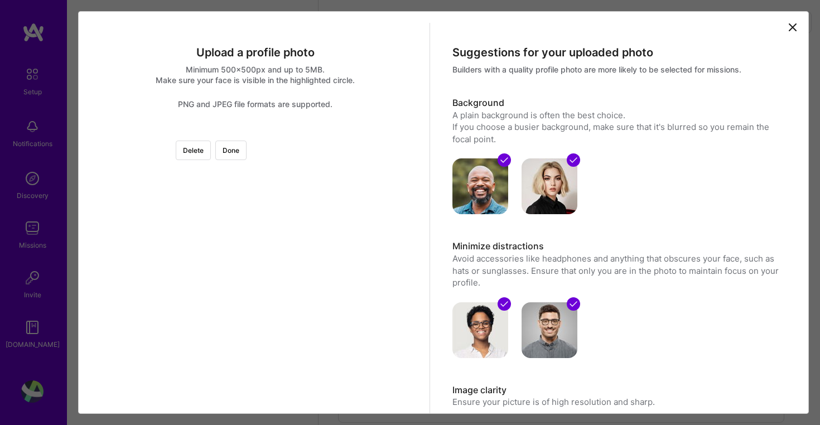 Image resolution: width=820 pixels, height=425 pixels. Describe the element at coordinates (255, 69) in the screenshot. I see `div: Minimum 500x500px and up to 5MB.` at that location.